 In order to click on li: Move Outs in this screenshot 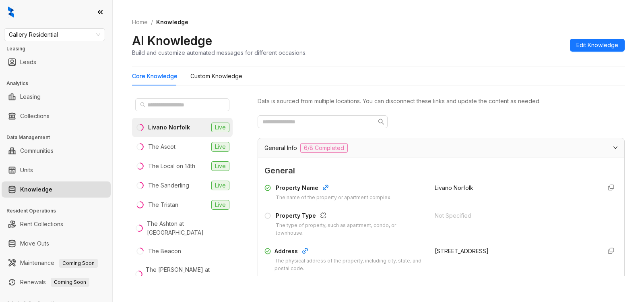, I will do `click(56, 243)`.